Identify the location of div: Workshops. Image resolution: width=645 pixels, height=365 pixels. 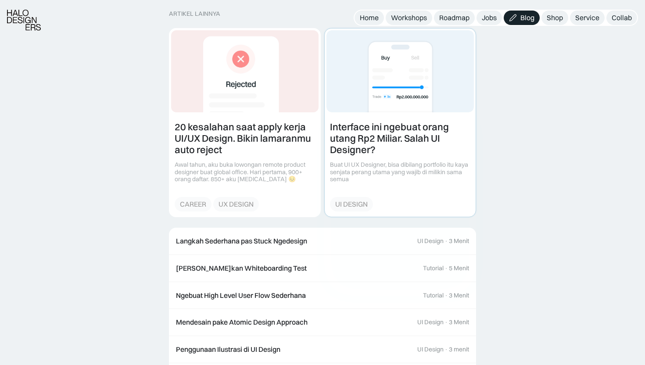
(409, 18).